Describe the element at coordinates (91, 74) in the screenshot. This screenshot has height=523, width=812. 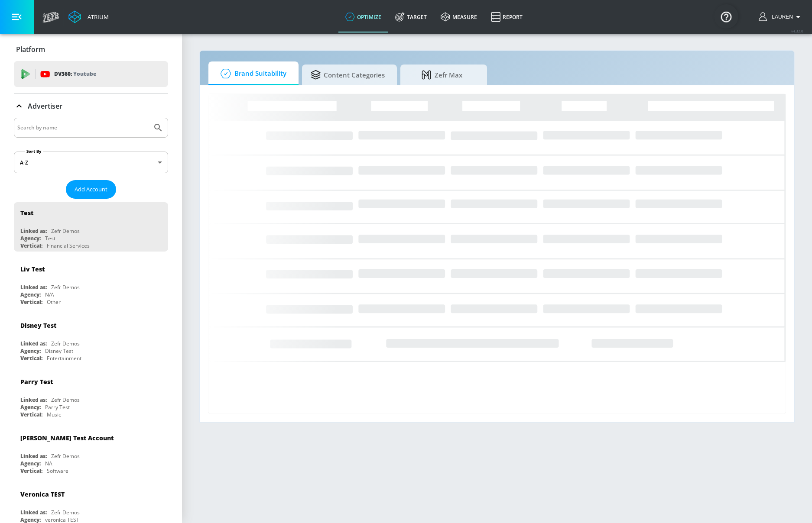
I see `div: DV360: Youtube` at that location.